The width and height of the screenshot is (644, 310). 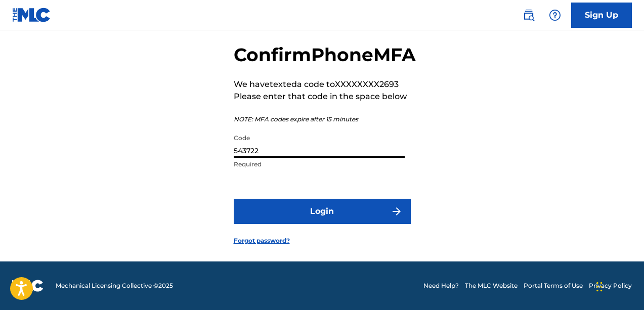 What do you see at coordinates (619, 286) in the screenshot?
I see `div: Chat Widget` at bounding box center [619, 286].